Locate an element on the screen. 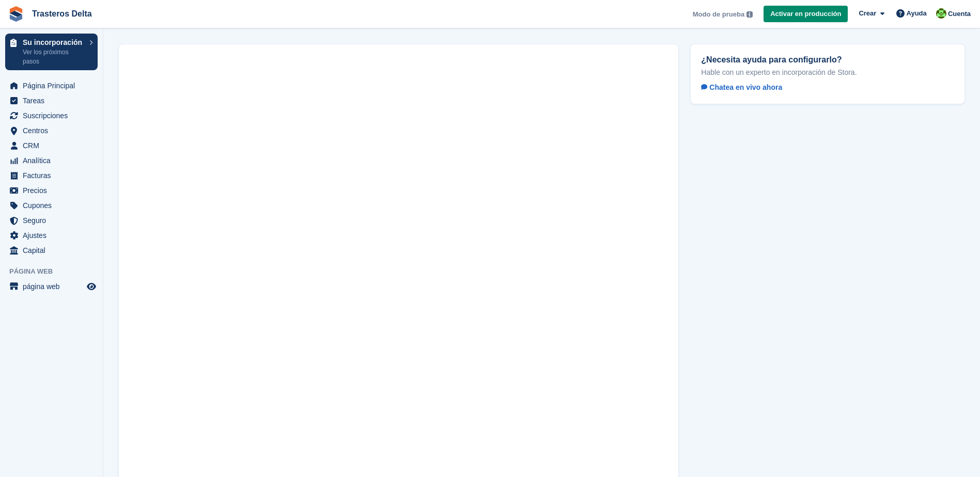  p: Hable con un experto en incorporación de Stora. is located at coordinates (827, 73).